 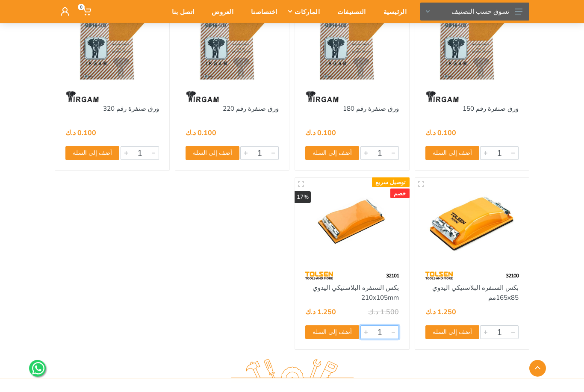 I want to click on a: ورق صنفرة رقم 150, so click(x=490, y=108).